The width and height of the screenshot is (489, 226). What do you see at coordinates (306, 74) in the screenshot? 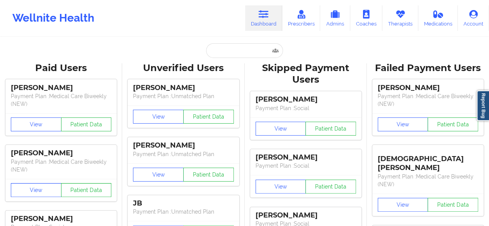
I see `div: Skipped Payment Users` at bounding box center [306, 74].